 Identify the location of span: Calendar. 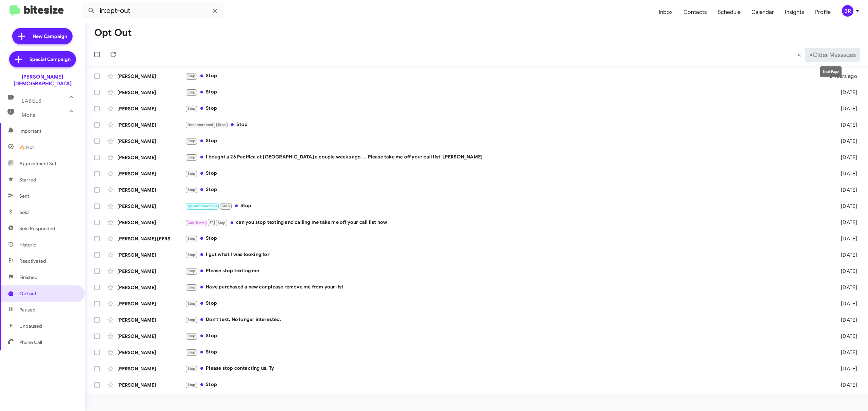
(762, 12).